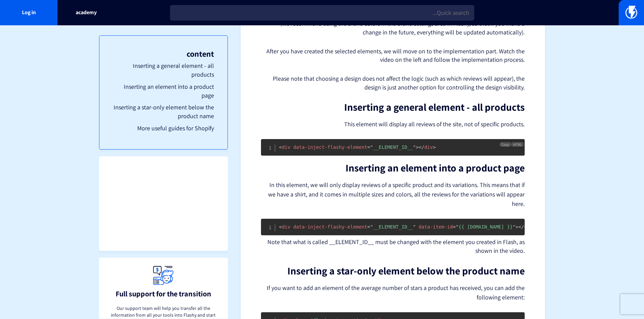  I want to click on a: Inserting a general element - all products, so click(164, 70).